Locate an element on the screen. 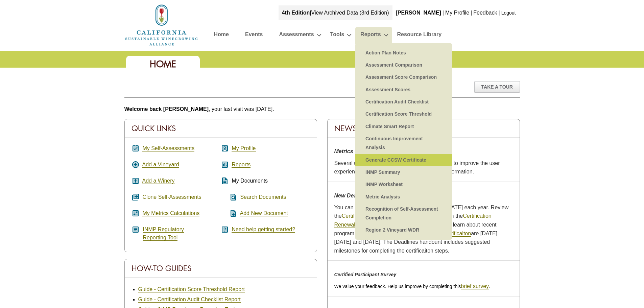  a: Certification Renewal Webinar is located at coordinates (413, 220).